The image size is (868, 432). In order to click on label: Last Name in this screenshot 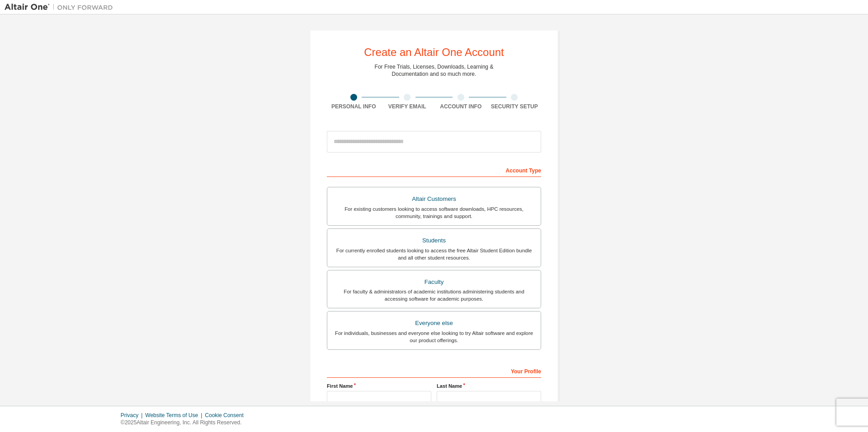, I will do `click(489, 386)`.